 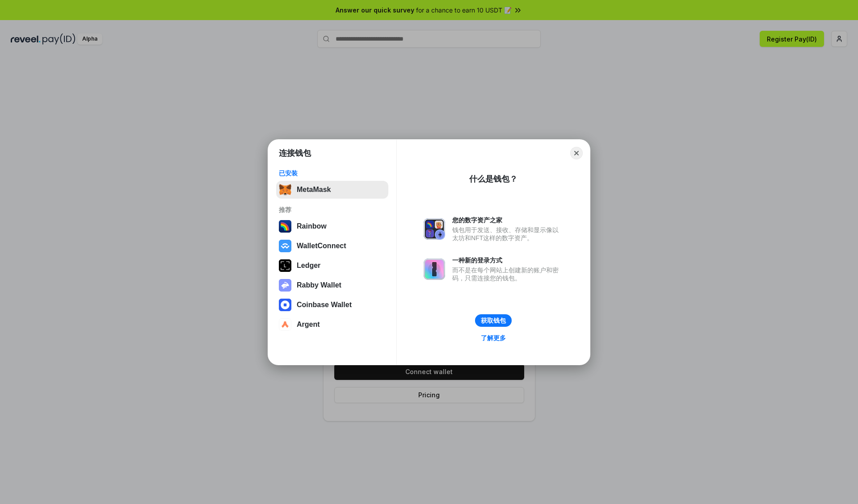 I want to click on img: svg+xml,%3Csvg%20xmlns%3D%22http%3A%2F%2Fwww.w3.org%2F2000%2Fsvg%22%20width%3D%2228%22%20height%3..., so click(x=285, y=266).